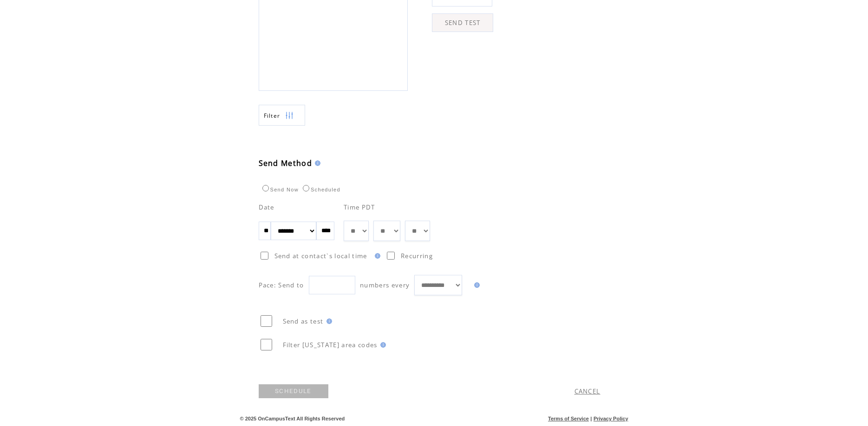  Describe the element at coordinates (293, 419) in the screenshot. I see `span: © 2025 OnCampusText All Rights Reserved` at that location.